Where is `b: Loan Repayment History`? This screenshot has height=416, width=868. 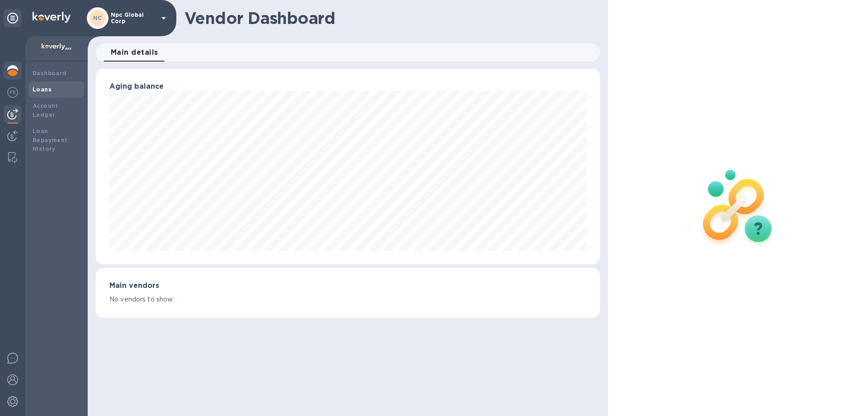 b: Loan Repayment History is located at coordinates (50, 140).